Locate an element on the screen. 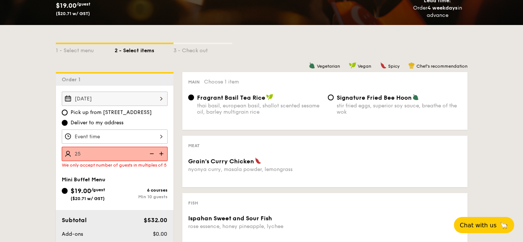 This screenshot has height=242, width=523. div: nyonya curry, masala powder, lemongrass is located at coordinates (255, 169).